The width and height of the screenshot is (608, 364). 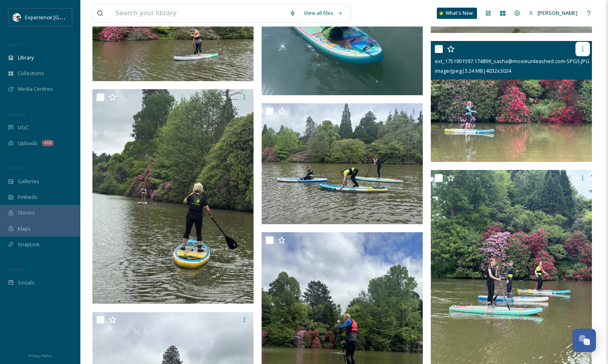 I want to click on div: 464, so click(x=47, y=143).